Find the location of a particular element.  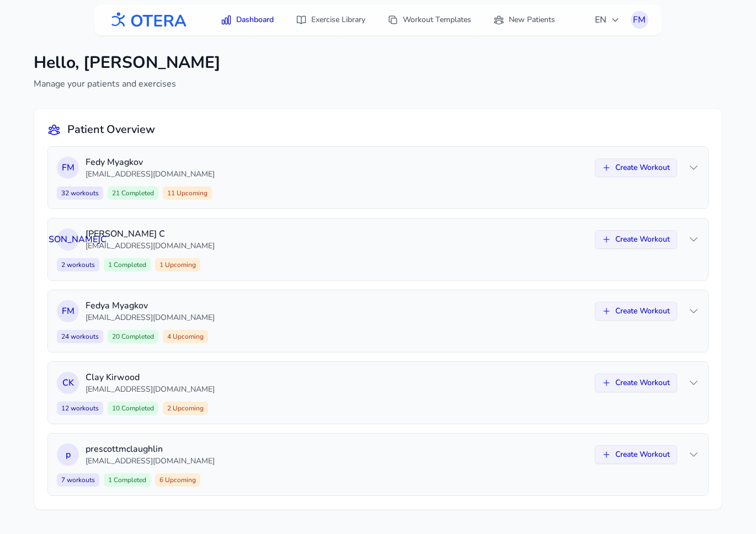

a: Exercise Library is located at coordinates (330, 20).